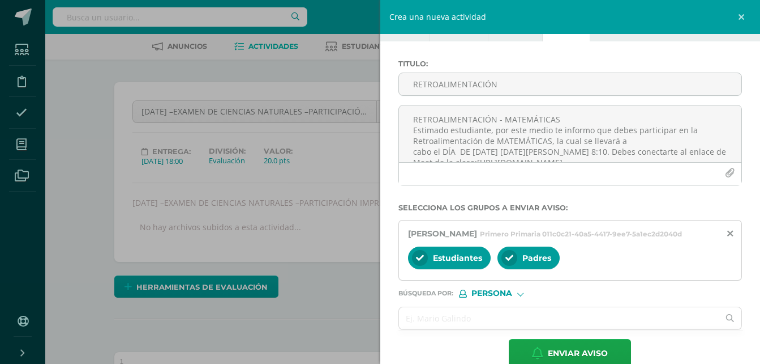  Describe the element at coordinates (571, 134) in the screenshot. I see `textarea: RETROALIMENTACIÓN - MATEMÁTICAS Estimado estudiante, por este medio te informo que debes particip...` at that location.